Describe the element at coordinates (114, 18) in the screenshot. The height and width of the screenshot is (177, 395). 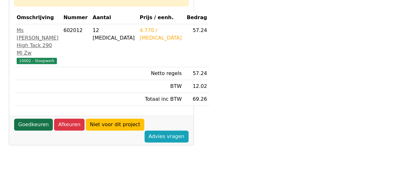
I see `th: Aantal` at that location.